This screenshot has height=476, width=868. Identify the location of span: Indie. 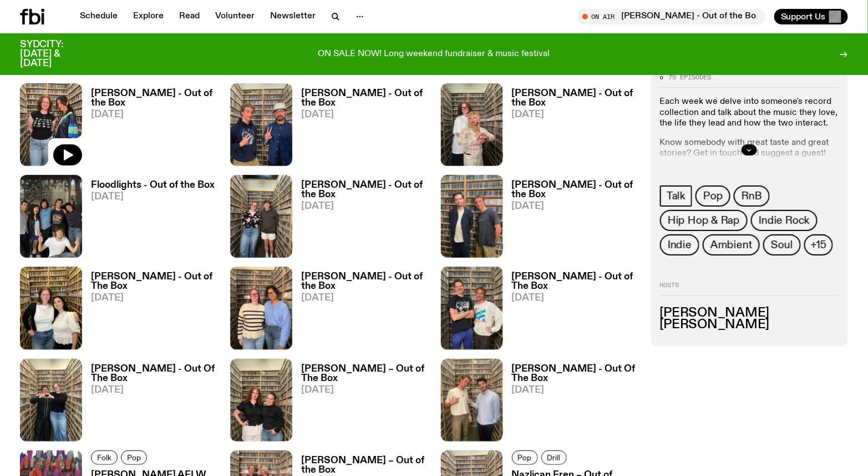
(679, 245).